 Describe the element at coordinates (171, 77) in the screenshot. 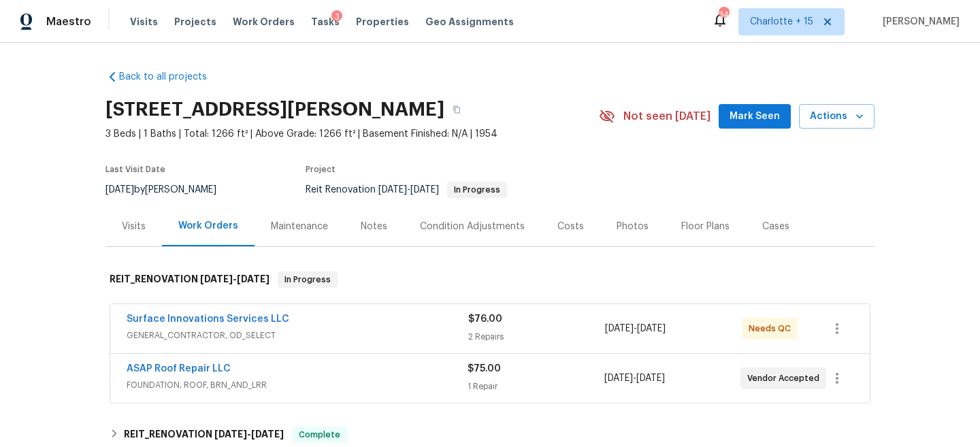

I see `a: Back to all projects` at that location.